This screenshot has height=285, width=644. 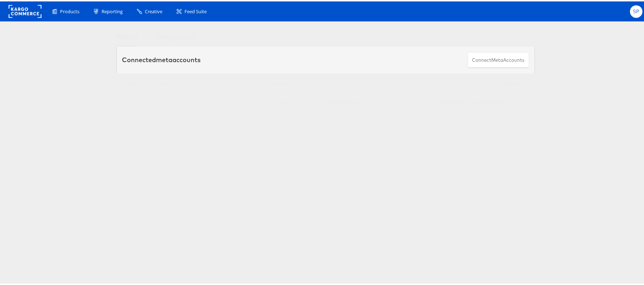 I want to click on div: Meta, so click(x=128, y=37).